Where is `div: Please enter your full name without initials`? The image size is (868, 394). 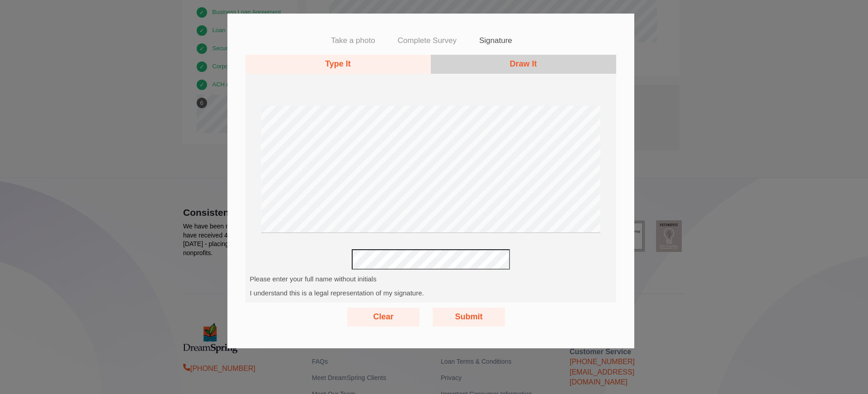
div: Please enter your full name without initials is located at coordinates (431, 279).